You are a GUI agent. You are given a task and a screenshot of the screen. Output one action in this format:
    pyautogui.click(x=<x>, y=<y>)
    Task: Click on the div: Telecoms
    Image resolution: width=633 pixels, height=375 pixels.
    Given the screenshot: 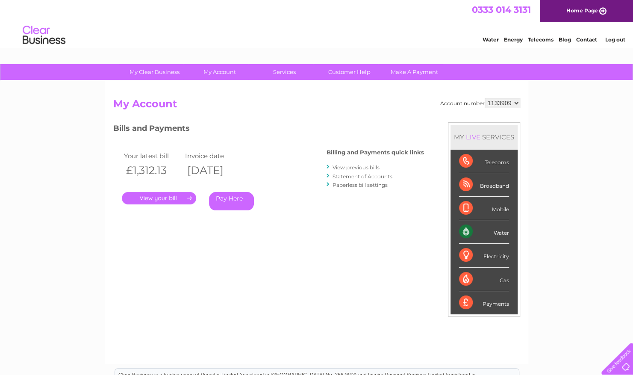 What is the action you would take?
    pyautogui.click(x=484, y=161)
    